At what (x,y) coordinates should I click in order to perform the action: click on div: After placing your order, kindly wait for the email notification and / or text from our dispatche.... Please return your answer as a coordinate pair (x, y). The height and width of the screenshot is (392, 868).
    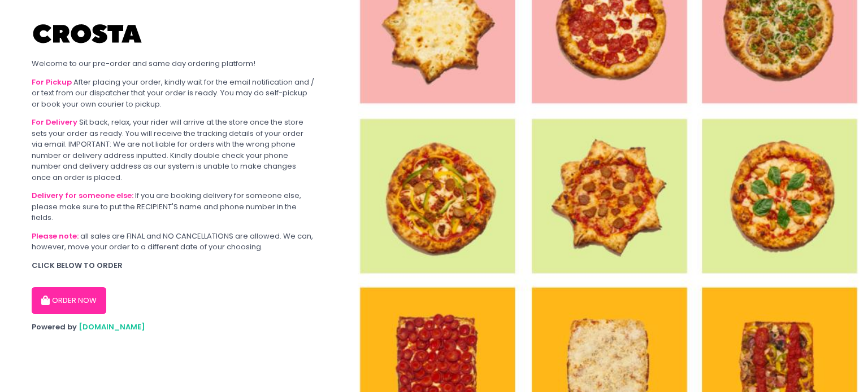
    Looking at the image, I should click on (173, 94).